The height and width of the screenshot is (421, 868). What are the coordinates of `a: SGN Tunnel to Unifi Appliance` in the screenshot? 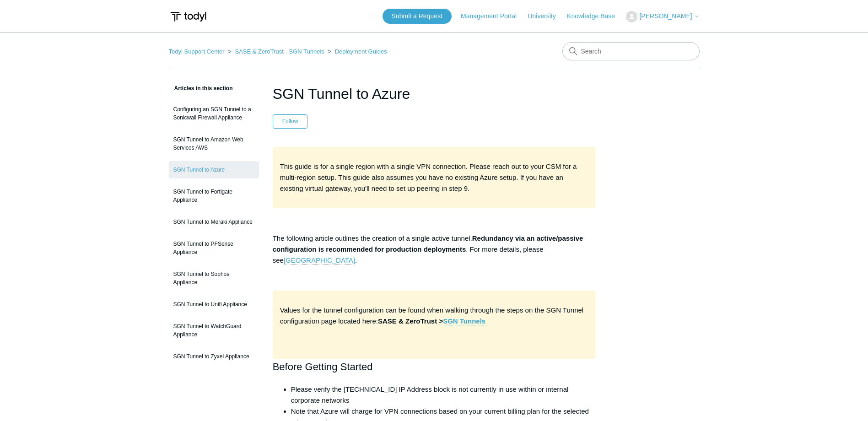 It's located at (213, 305).